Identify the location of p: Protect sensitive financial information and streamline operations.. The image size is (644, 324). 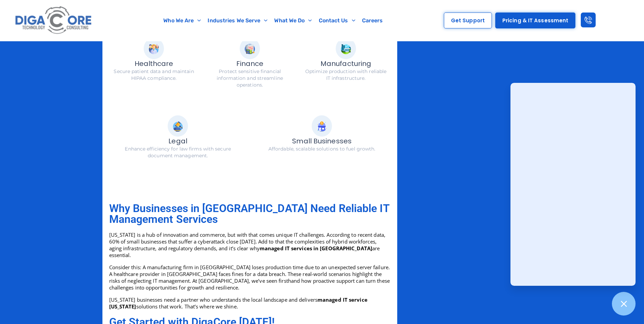
(250, 78).